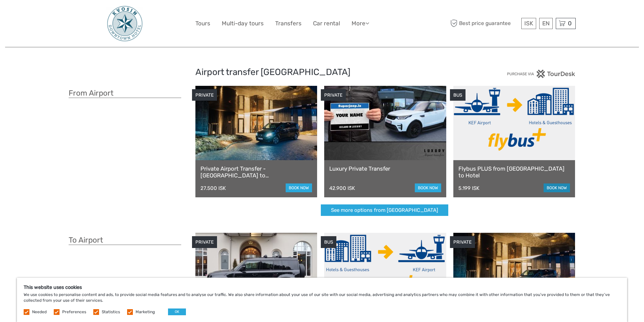 The height and width of the screenshot is (322, 644). Describe the element at coordinates (111, 312) in the screenshot. I see `label: Statistics` at that location.